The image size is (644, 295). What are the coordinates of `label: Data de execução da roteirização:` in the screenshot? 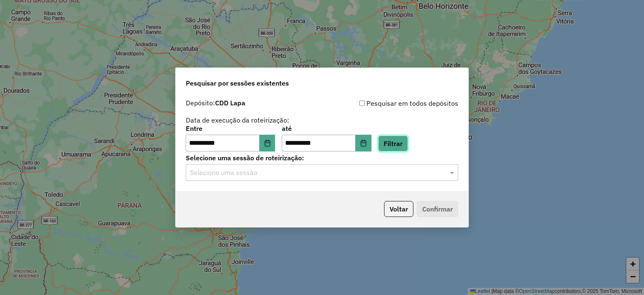 It's located at (237, 120).